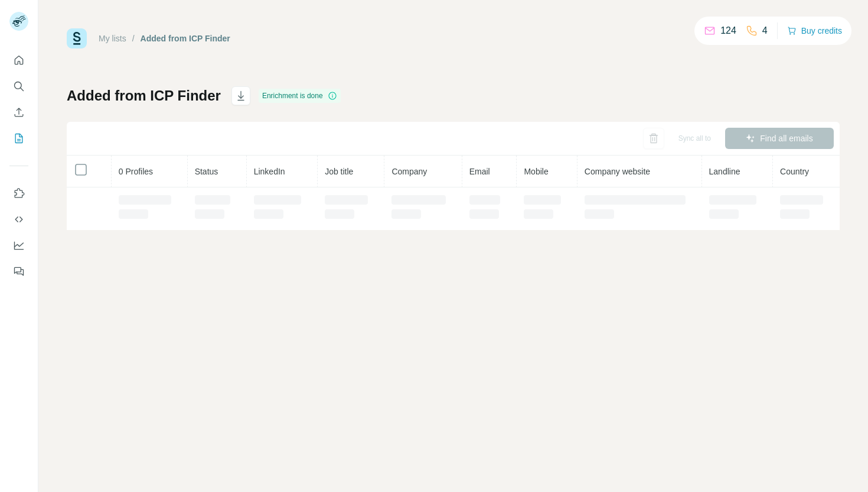 The image size is (868, 492). Describe the element at coordinates (270, 171) in the screenshot. I see `span: LinkedIn` at that location.